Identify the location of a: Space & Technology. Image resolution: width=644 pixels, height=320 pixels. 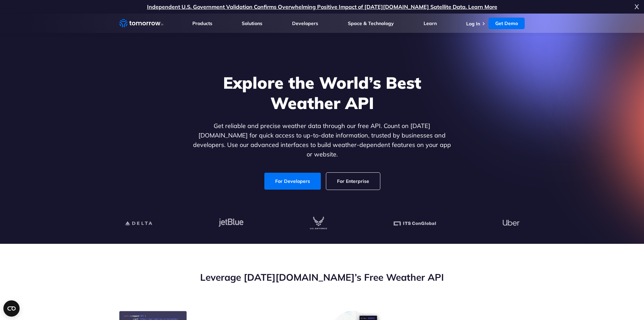
(371, 23).